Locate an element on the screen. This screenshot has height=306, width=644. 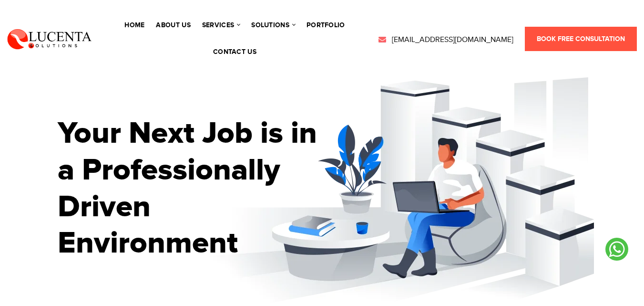
a: contact us is located at coordinates (235, 52).